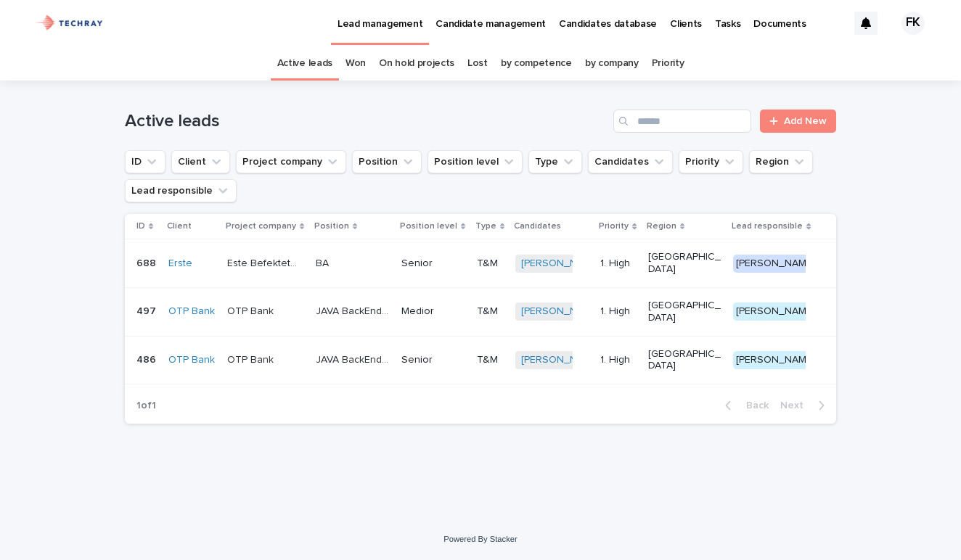 This screenshot has height=560, width=961. What do you see at coordinates (324, 262) in the screenshot?
I see `p: BA` at bounding box center [324, 262].